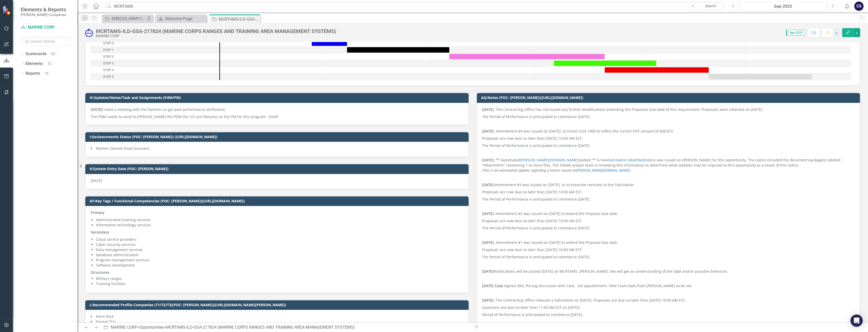 The height and width of the screenshot is (332, 868). What do you see at coordinates (279, 220) in the screenshot?
I see `li: Administrative training services` at bounding box center [279, 220].